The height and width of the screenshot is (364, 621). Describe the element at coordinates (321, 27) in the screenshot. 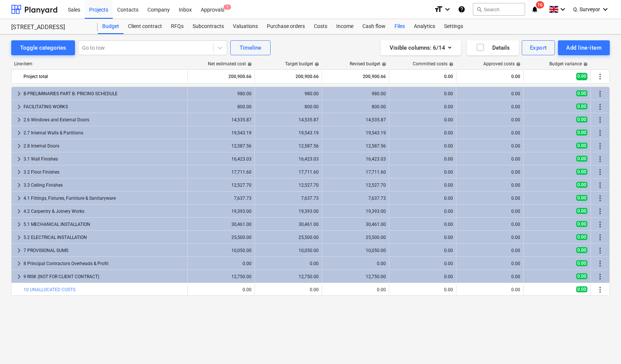

I see `a: Costs` at that location.